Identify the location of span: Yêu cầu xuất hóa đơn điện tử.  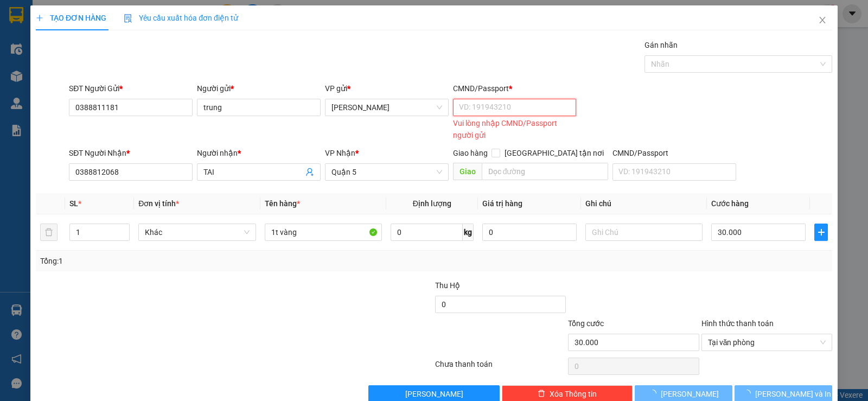
(181, 18).